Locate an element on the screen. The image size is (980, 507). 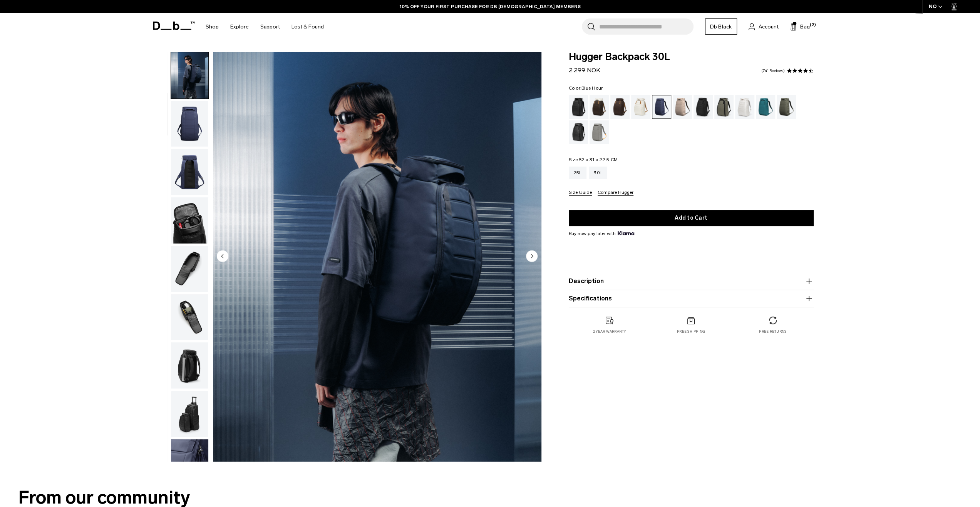
p: Free shipping is located at coordinates (691, 332).